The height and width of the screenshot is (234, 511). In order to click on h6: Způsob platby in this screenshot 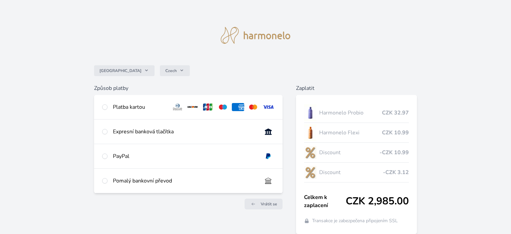, I will do `click(188, 88)`.